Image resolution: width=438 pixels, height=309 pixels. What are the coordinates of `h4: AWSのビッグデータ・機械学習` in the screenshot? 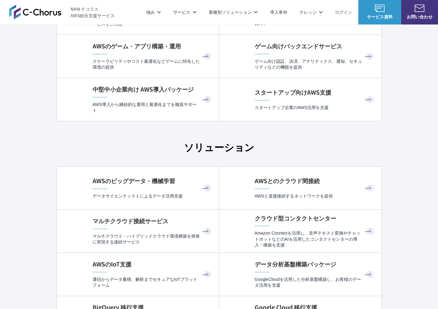 It's located at (153, 181).